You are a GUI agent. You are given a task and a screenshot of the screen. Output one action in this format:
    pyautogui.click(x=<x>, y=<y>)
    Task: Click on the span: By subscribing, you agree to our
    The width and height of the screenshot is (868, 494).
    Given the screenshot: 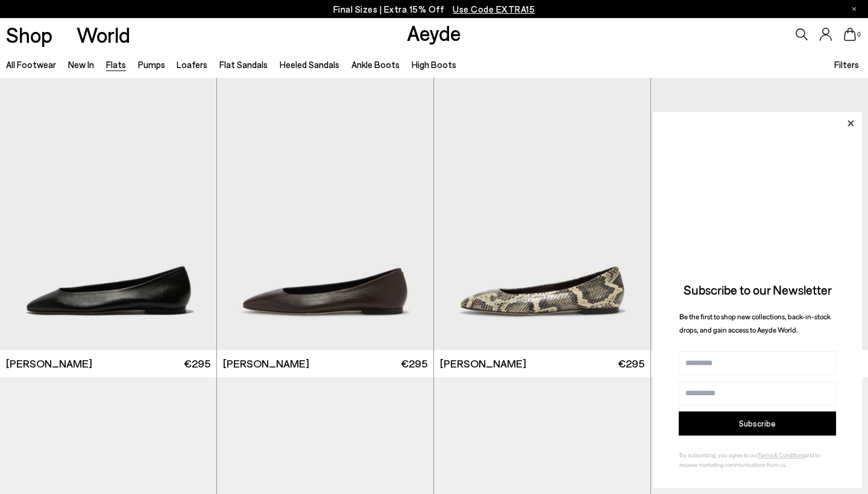 What is the action you would take?
    pyautogui.click(x=719, y=456)
    